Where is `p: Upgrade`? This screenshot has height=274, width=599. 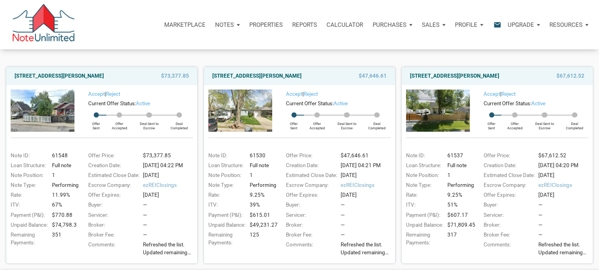 p: Upgrade is located at coordinates (521, 25).